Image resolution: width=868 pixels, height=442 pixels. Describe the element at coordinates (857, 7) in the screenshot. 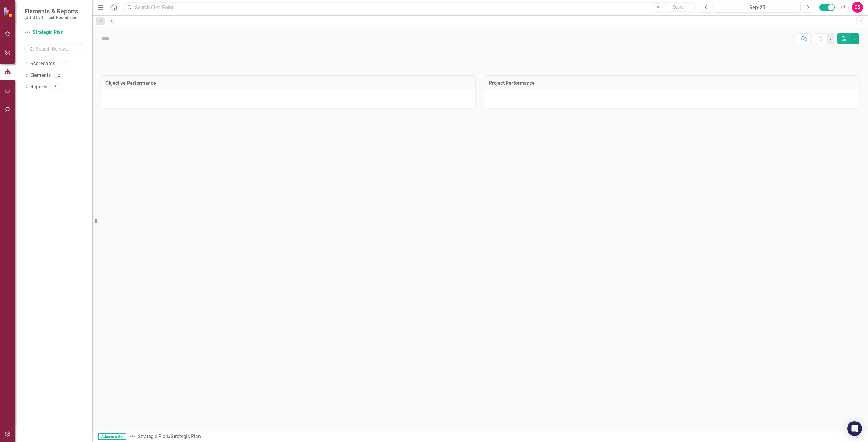

I see `button: CS` at that location.